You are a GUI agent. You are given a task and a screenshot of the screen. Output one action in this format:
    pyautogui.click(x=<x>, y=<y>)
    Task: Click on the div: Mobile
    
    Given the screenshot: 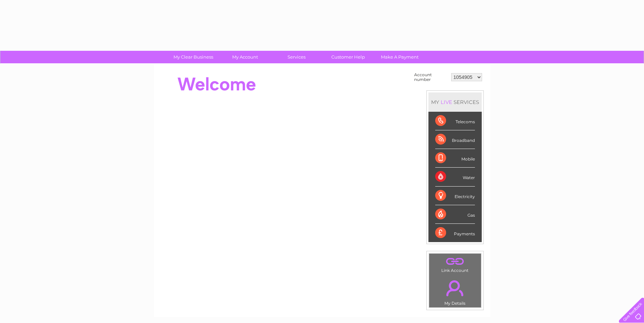 What is the action you would take?
    pyautogui.click(x=455, y=158)
    